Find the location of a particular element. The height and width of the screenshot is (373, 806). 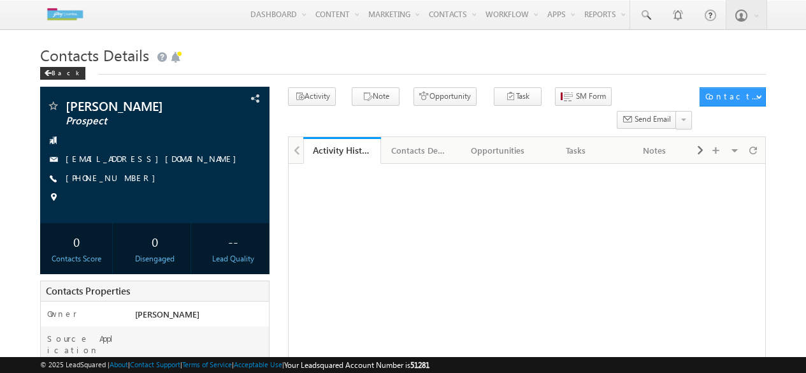

button: Send Email is located at coordinates (647, 120).